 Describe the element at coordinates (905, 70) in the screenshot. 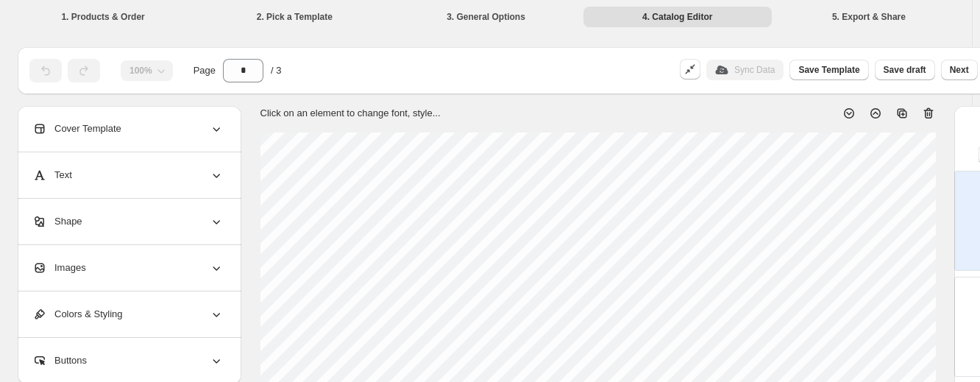

I see `span: Save draft` at that location.